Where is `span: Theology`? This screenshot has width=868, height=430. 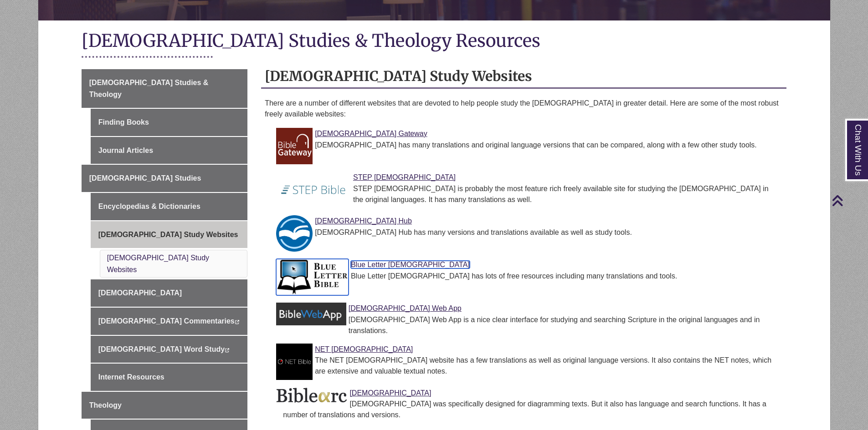 span: Theology is located at coordinates (106, 405).